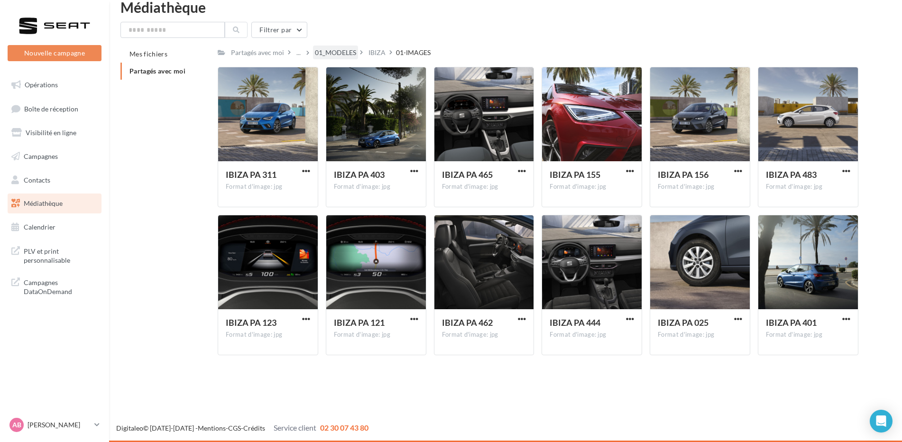 Image resolution: width=902 pixels, height=442 pixels. What do you see at coordinates (55, 85) in the screenshot?
I see `a: Opérations` at bounding box center [55, 85].